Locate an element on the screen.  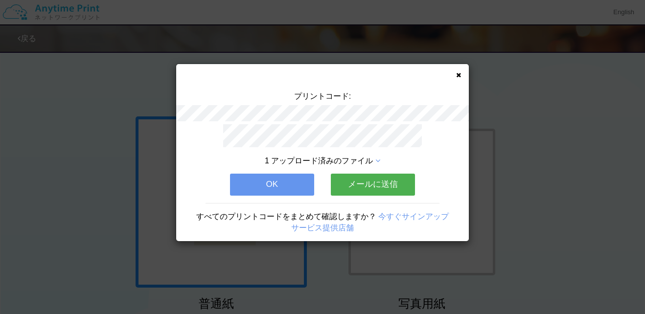
button: メールに送信 is located at coordinates (373, 185).